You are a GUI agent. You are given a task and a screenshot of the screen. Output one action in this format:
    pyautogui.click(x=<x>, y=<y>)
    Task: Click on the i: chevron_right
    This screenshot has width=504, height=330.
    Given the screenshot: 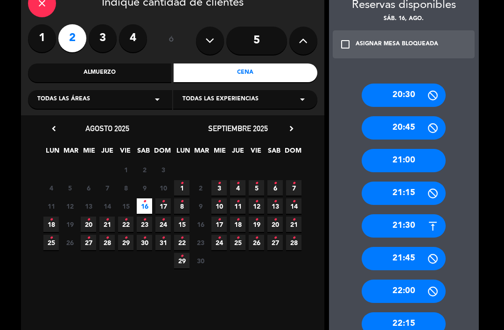 What is the action you would take?
    pyautogui.click(x=291, y=128)
    